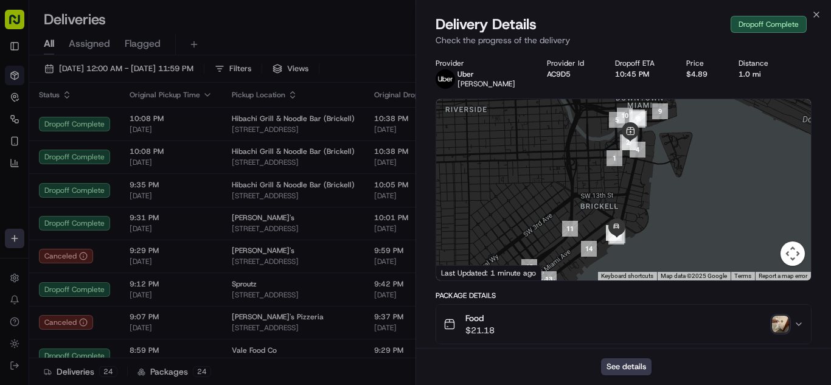 This screenshot has width=831, height=385. I want to click on div: 12, so click(529, 267).